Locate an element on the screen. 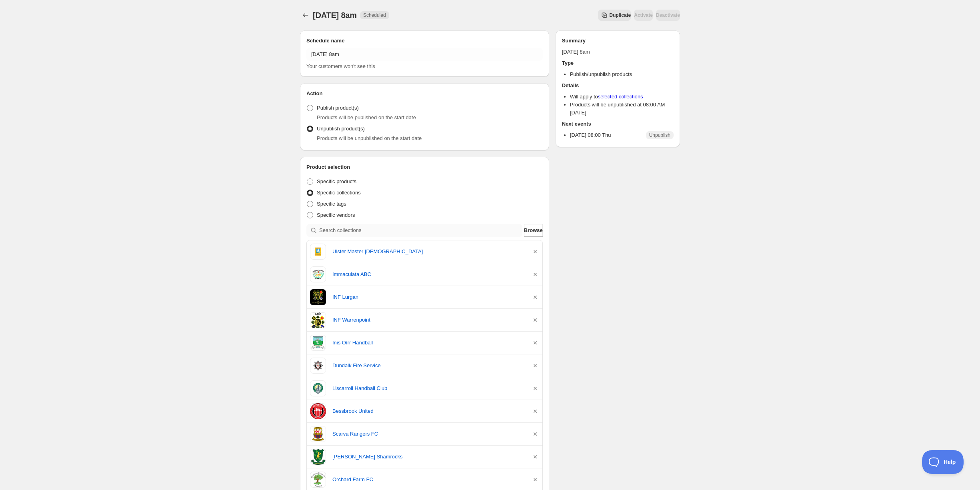  button: Browse is located at coordinates (533, 231).